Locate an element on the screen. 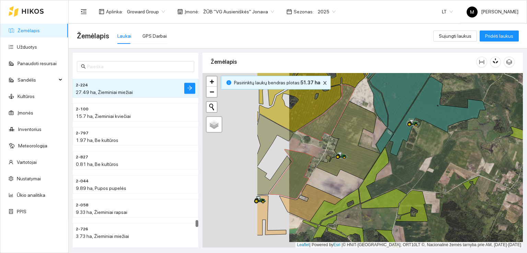  a: Kultūros is located at coordinates (26, 96).